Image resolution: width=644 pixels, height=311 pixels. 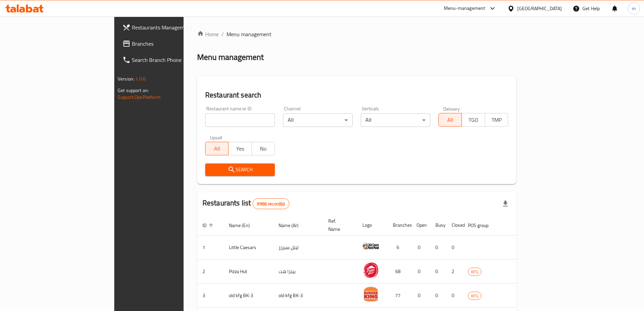 I want to click on span: No, so click(x=263, y=149).